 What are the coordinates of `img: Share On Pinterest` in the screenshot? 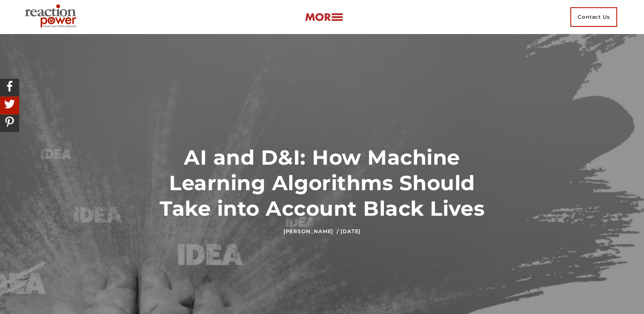 It's located at (9, 121).